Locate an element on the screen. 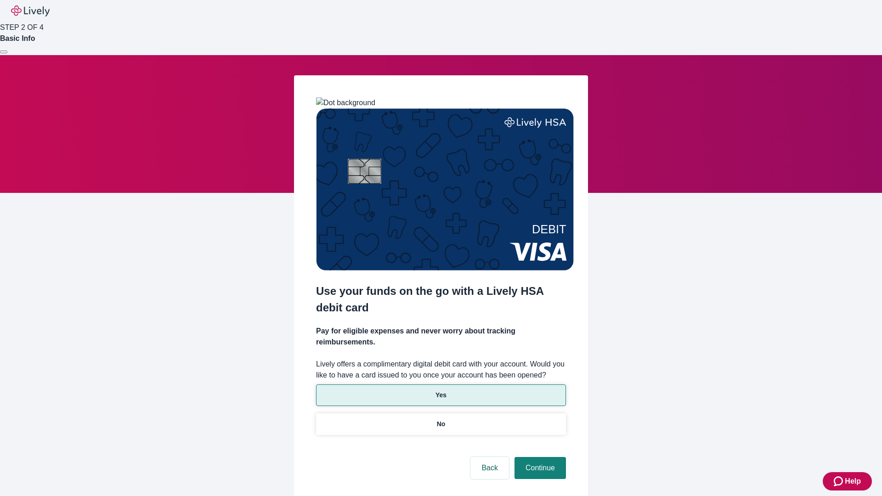  h2: Use your funds on the go with a Lively HSA debit card is located at coordinates (441, 299).